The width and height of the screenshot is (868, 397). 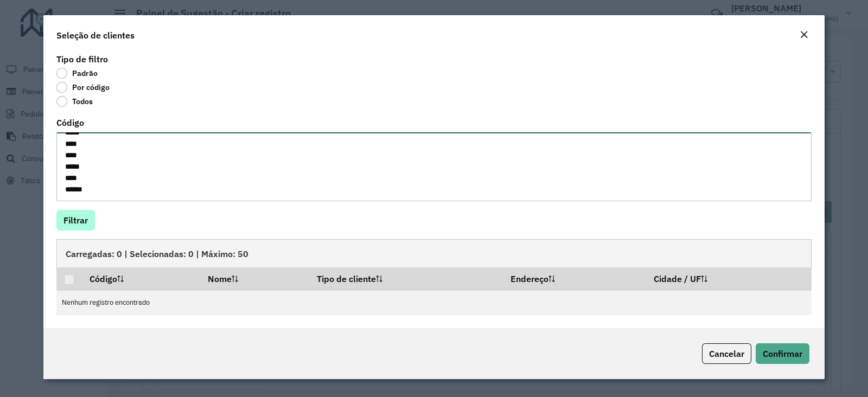 I want to click on button: Cancelar, so click(x=727, y=353).